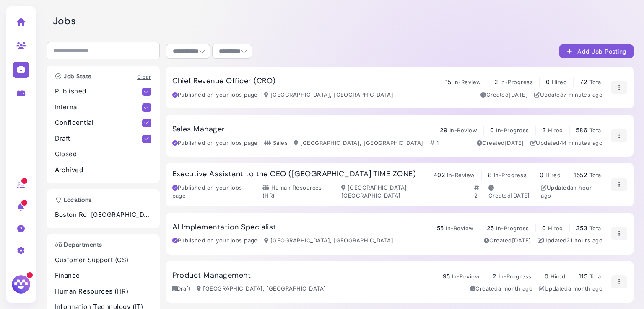 The width and height of the screenshot is (644, 309). What do you see at coordinates (583, 276) in the screenshot?
I see `span: 115` at bounding box center [583, 276].